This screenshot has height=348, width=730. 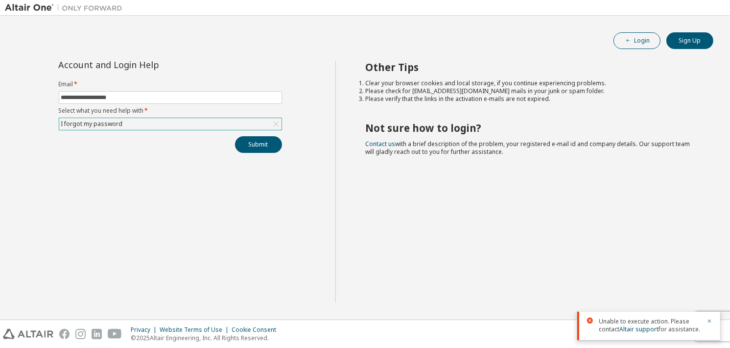 I want to click on span: Unable to execute action. Please contact for assistance., so click(x=650, y=325).